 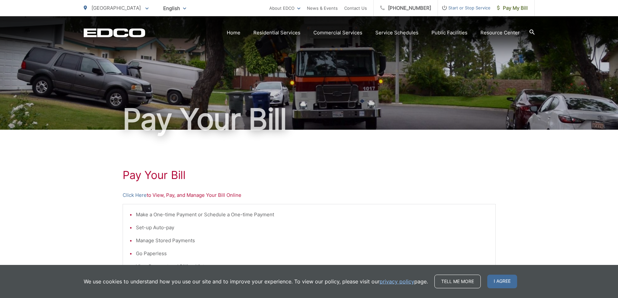 I want to click on a: Public Facilities, so click(x=449, y=33).